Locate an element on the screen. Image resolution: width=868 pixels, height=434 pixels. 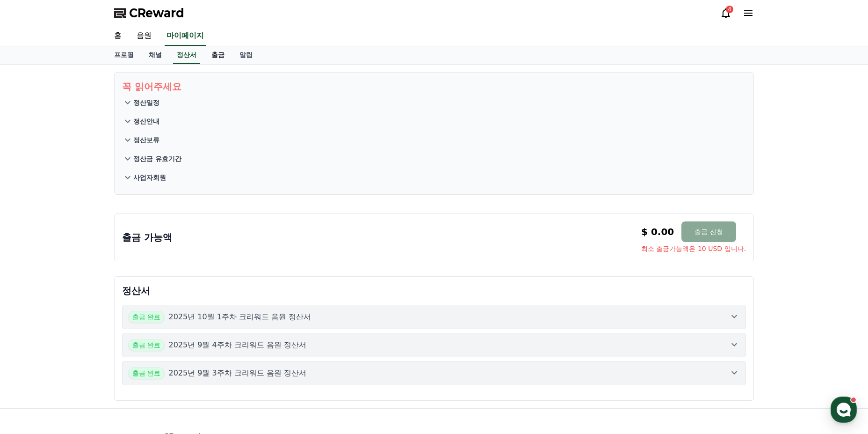
p: 정산금 유효기간 is located at coordinates (157, 159).